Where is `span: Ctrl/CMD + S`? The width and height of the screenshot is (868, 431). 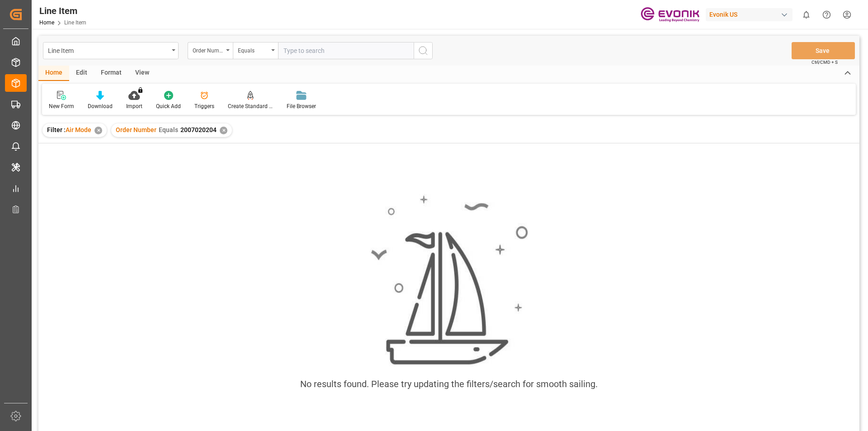
span: Ctrl/CMD + S is located at coordinates (824, 62).